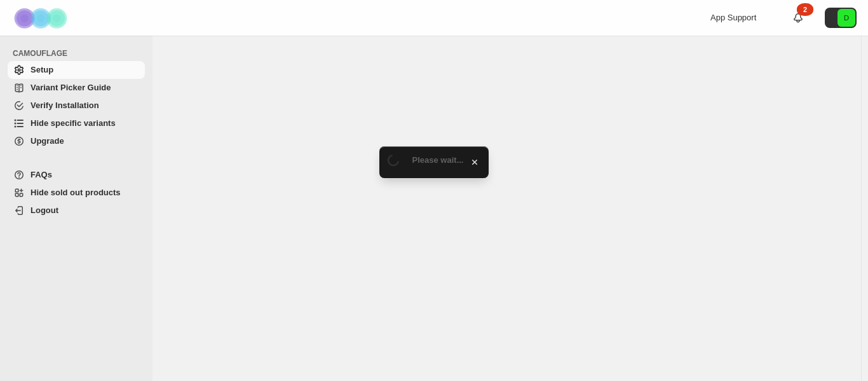 Image resolution: width=868 pixels, height=381 pixels. I want to click on div: 2, so click(805, 10).